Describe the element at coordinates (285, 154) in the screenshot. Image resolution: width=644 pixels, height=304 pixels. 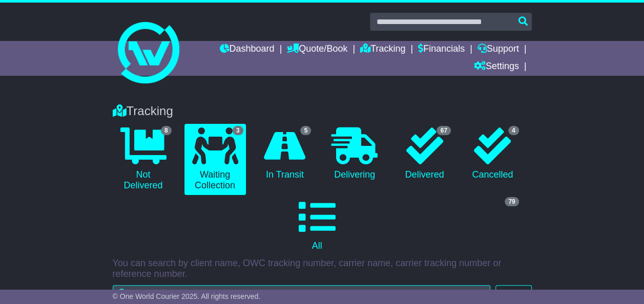
I see `a: 5 In Transit` at that location.